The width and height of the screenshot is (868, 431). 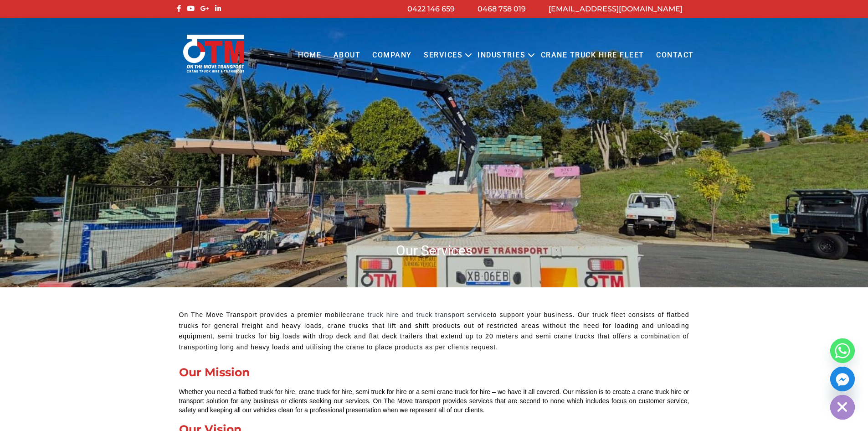 What do you see at coordinates (309, 55) in the screenshot?
I see `a: Home` at bounding box center [309, 55].